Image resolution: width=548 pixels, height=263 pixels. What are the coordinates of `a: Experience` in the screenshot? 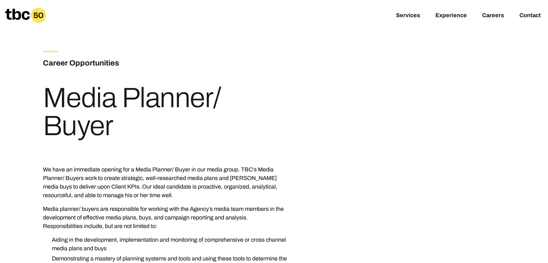 It's located at (451, 16).